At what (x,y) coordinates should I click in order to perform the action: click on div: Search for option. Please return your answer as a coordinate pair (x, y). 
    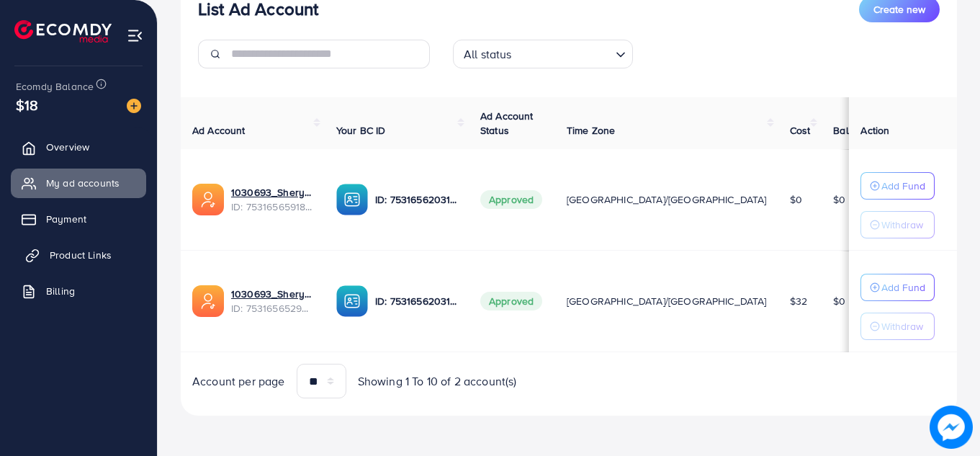
    Looking at the image, I should click on (543, 54).